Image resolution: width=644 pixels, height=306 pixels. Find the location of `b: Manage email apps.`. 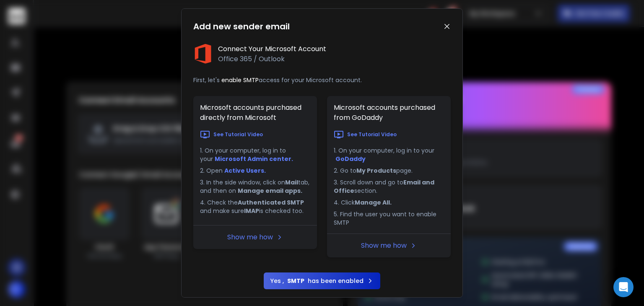

b: Manage email apps. is located at coordinates (270, 191).